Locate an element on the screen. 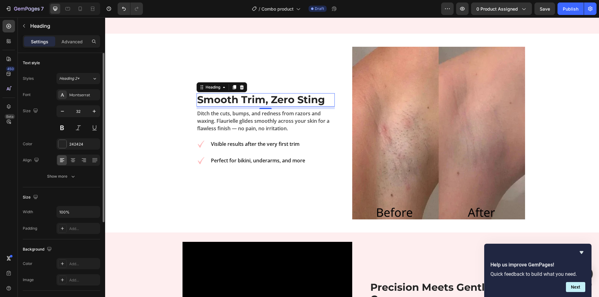 This screenshot has width=599, height=297. button: 7 is located at coordinates (24, 9).